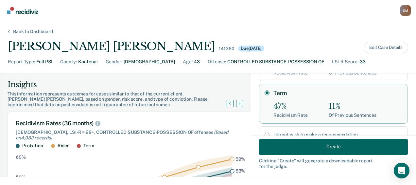 This screenshot has height=185, width=416. Describe the element at coordinates (386, 47) in the screenshot. I see `button: Edit Case Details` at that location.